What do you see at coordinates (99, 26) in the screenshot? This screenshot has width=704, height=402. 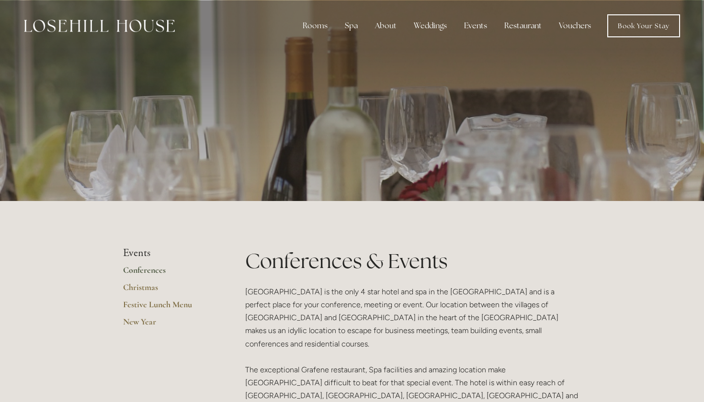 I see `img: Losehill House` at bounding box center [99, 26].